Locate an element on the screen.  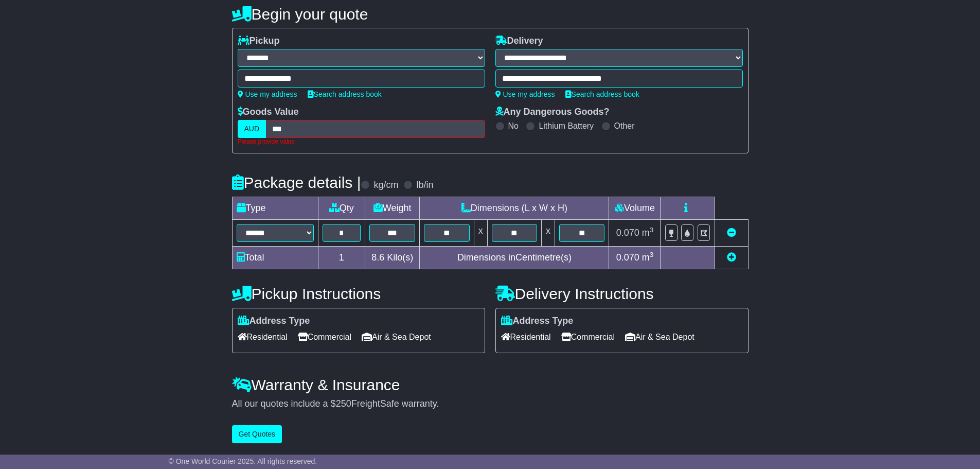
td: Dimensions in Centimetre(s) is located at coordinates (515, 258).